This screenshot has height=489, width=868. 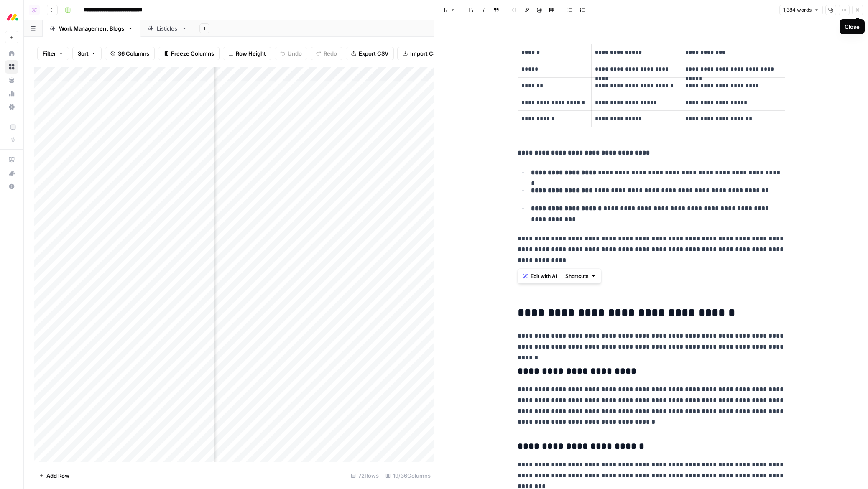 What do you see at coordinates (800, 10) in the screenshot?
I see `button: 1,384 words` at bounding box center [800, 10].